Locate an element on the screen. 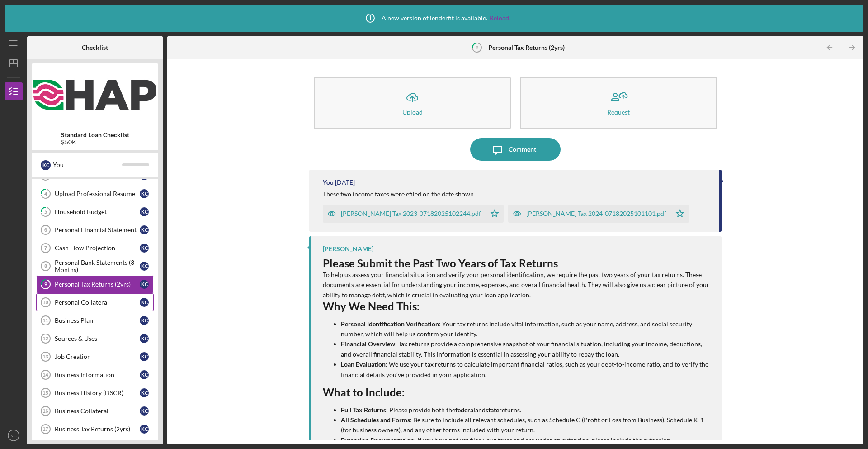 This screenshot has height=449, width=868. a: 9Personal Tax Returns (2yrs)KC is located at coordinates (95, 284).